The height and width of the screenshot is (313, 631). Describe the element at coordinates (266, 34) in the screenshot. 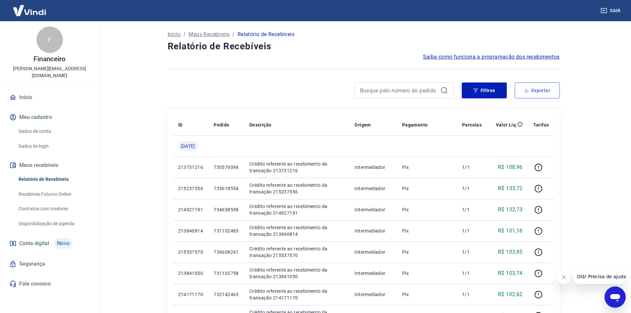

I see `p: Relatório de Recebíveis` at that location.